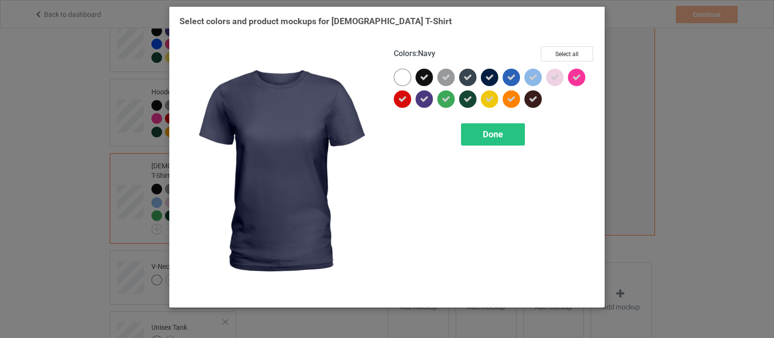 Image resolution: width=774 pixels, height=338 pixels. What do you see at coordinates (427, 53) in the screenshot?
I see `span: Navy` at bounding box center [427, 53].